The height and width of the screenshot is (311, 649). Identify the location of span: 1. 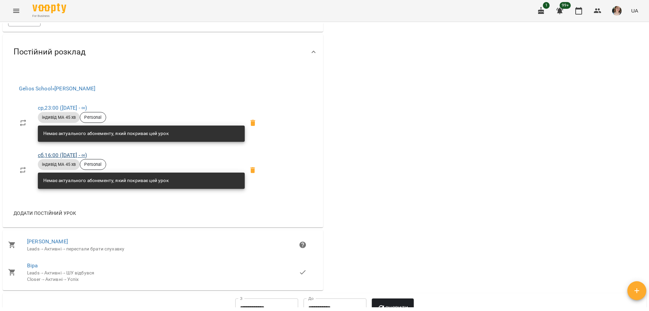
(546, 5).